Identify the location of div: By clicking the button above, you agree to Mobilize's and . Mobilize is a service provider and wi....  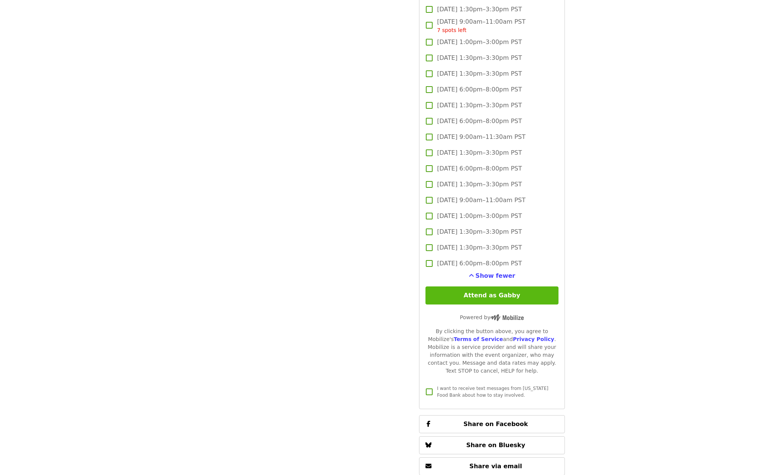
(492, 351).